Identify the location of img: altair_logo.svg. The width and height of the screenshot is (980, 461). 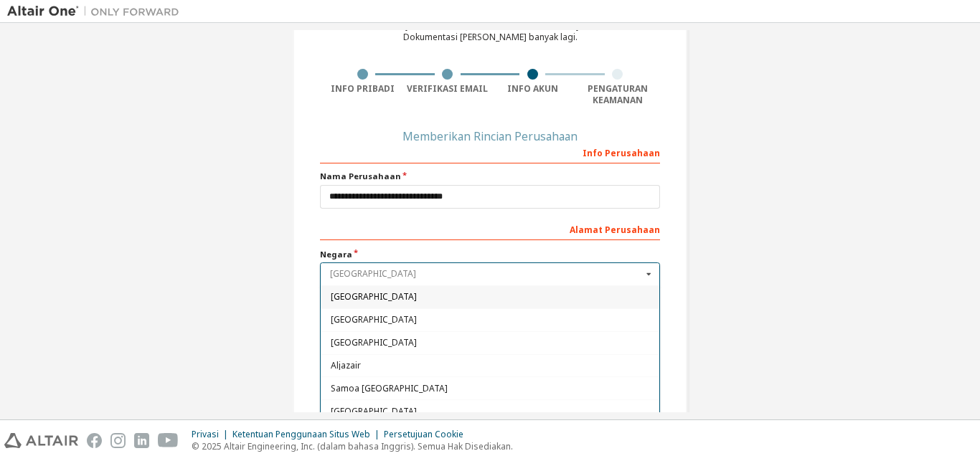
(41, 441).